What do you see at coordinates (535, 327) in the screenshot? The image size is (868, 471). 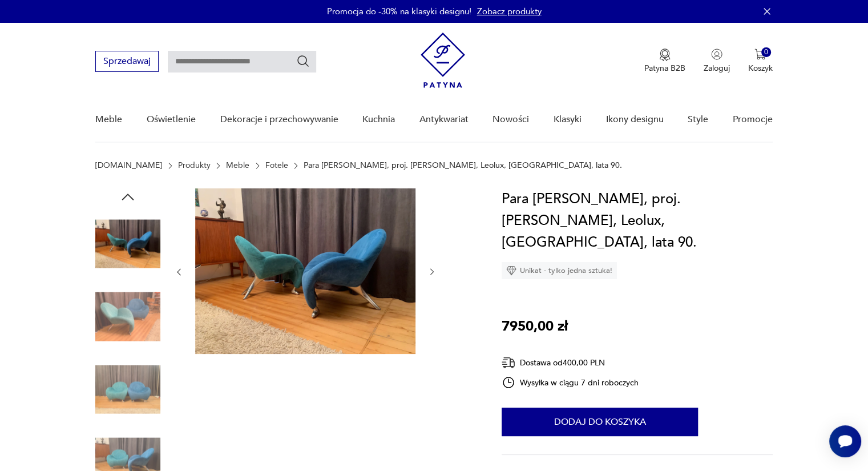 I see `p: 7950,00 zł` at bounding box center [535, 327].